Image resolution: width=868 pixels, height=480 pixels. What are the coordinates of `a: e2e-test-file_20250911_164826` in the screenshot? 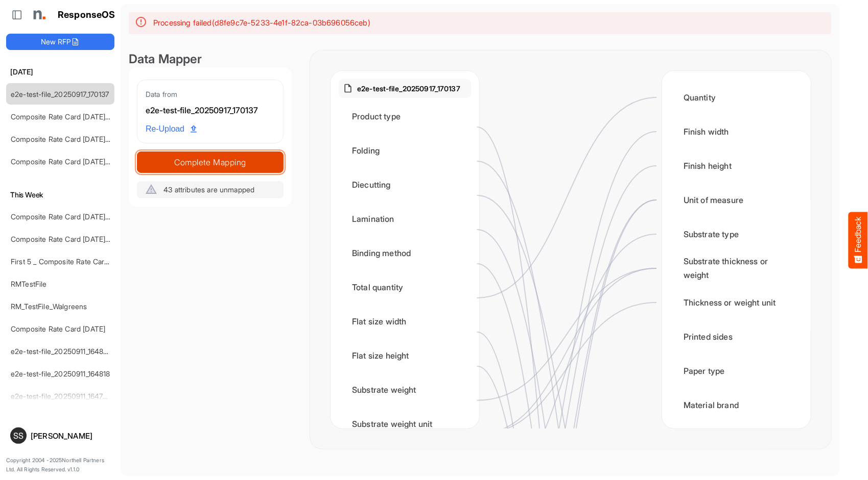 It's located at (61, 351).